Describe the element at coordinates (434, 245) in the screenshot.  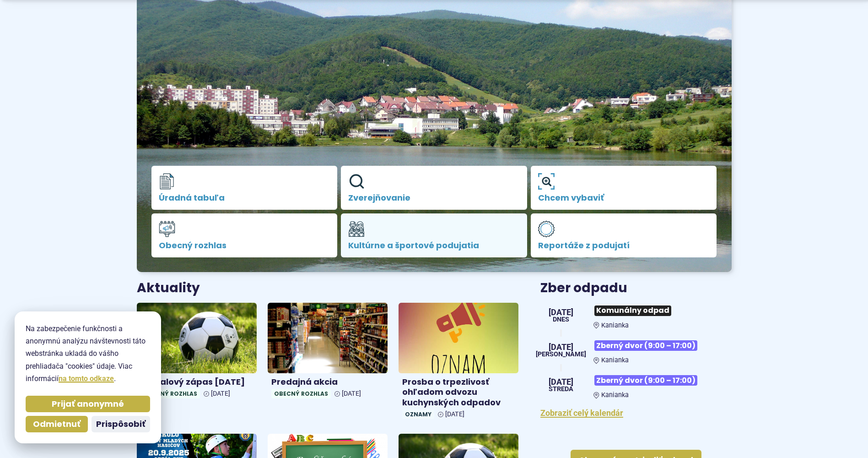
I see `span: Kultúrne a športové podujatia` at that location.